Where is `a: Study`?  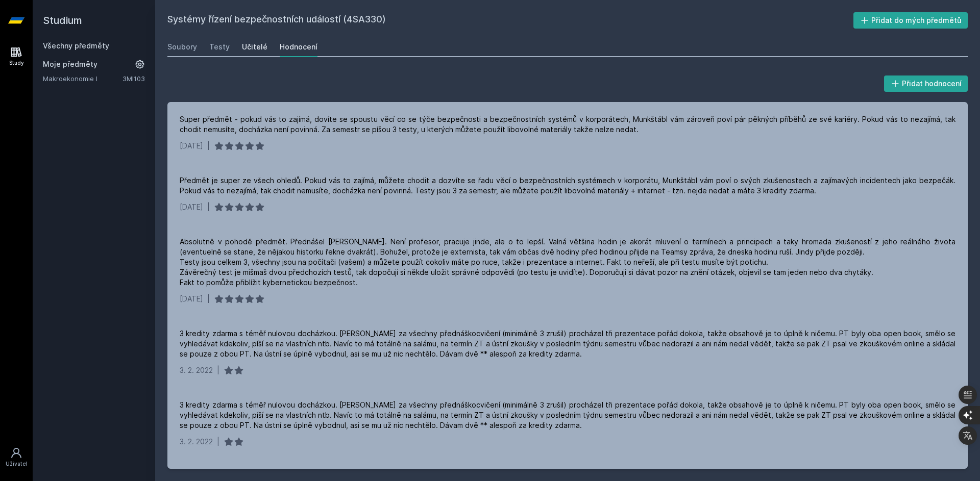 a: Study is located at coordinates (17, 56).